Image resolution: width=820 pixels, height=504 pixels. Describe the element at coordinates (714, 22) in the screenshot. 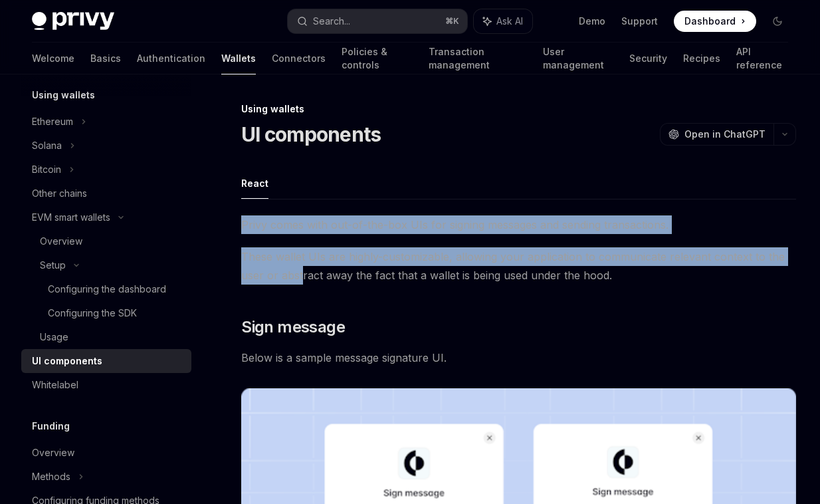

I see `a: Dashboard` at that location.